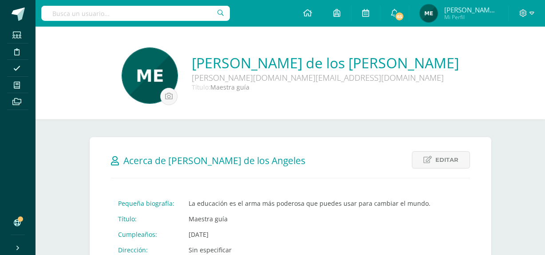 The image size is (545, 255). What do you see at coordinates (440, 160) in the screenshot?
I see `a: Editar` at bounding box center [440, 160].